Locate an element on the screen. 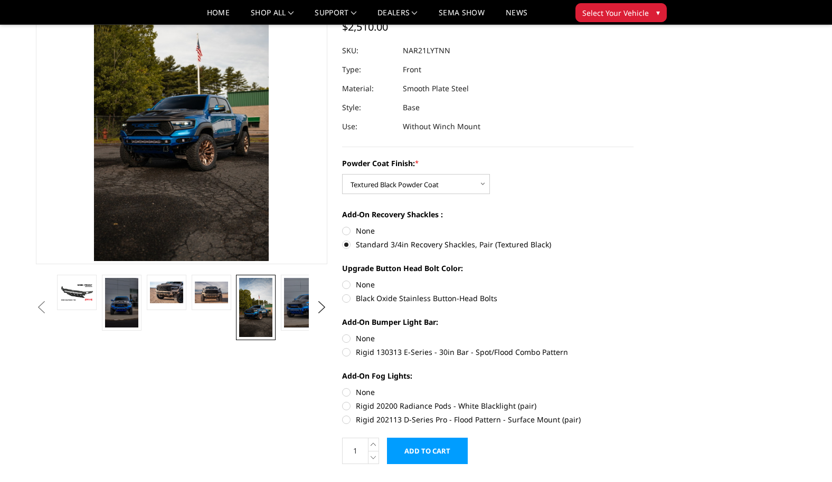 Image resolution: width=832 pixels, height=482 pixels. dd: NAR21LYTNN is located at coordinates (426, 51).